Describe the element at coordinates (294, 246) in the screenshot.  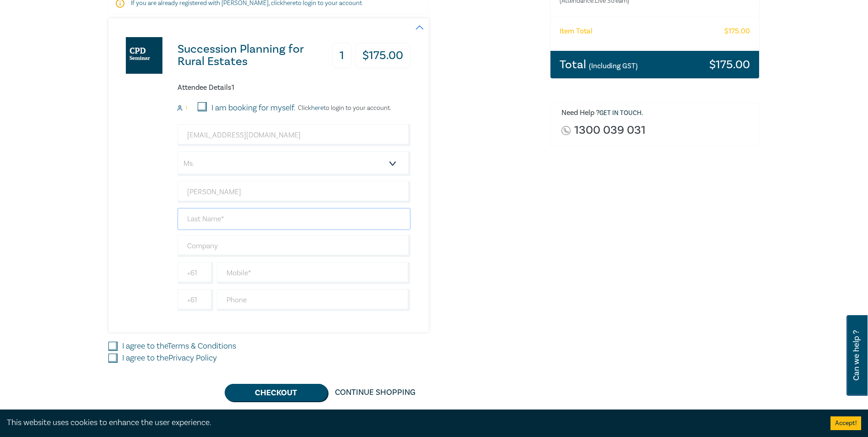
I see `input: Company` at that location.